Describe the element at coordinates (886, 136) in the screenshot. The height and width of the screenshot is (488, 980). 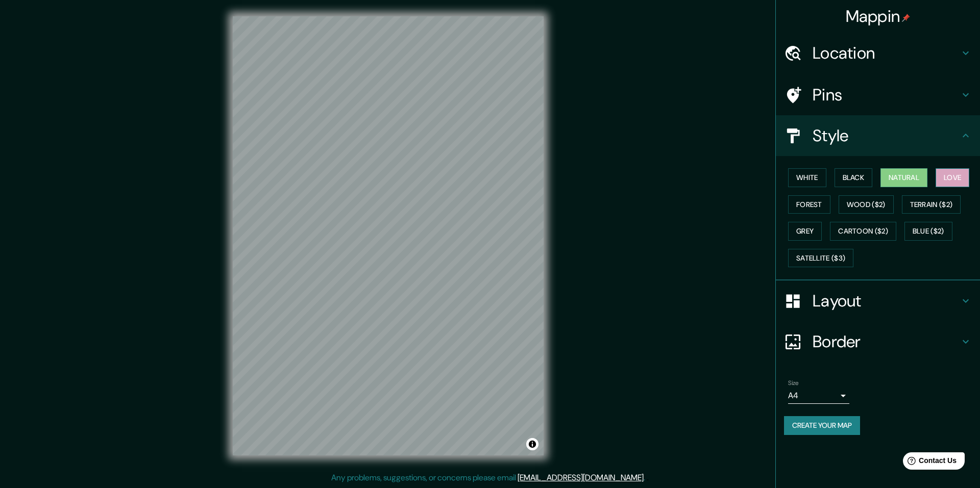
I see `h4: Style` at that location.